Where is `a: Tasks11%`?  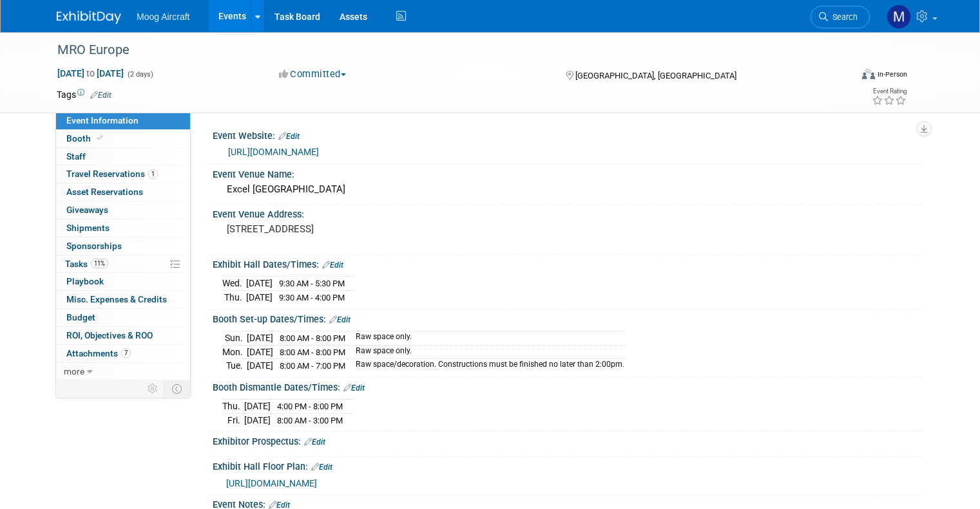
a: Tasks11% is located at coordinates (123, 264).